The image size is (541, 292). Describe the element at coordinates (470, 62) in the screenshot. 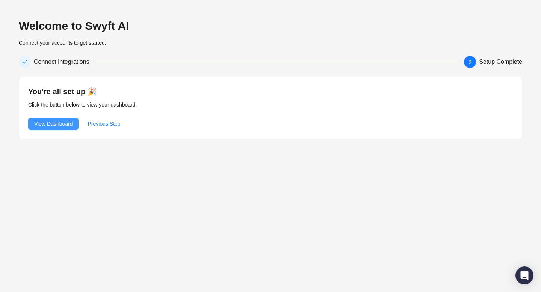

I see `span: 2` at that location.